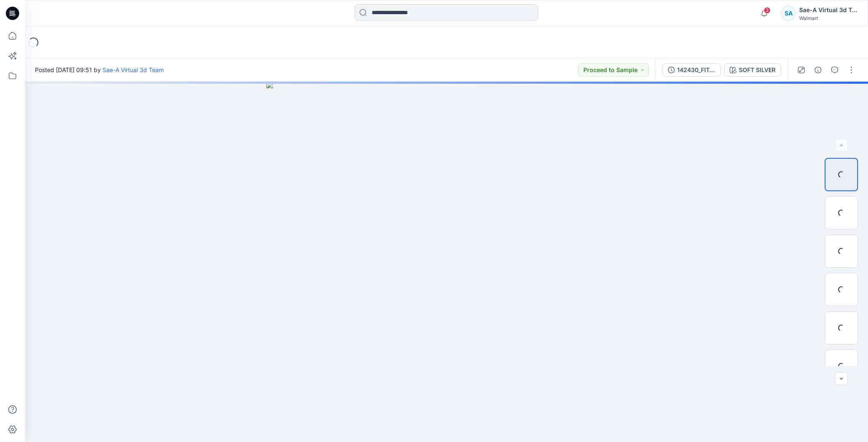 The height and width of the screenshot is (442, 868). Describe the element at coordinates (757, 70) in the screenshot. I see `div: SOFT SILVER` at that location.